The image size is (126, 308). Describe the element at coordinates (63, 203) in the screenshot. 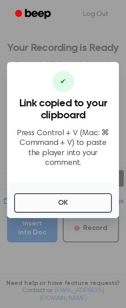

I see `button: OK` at that location.